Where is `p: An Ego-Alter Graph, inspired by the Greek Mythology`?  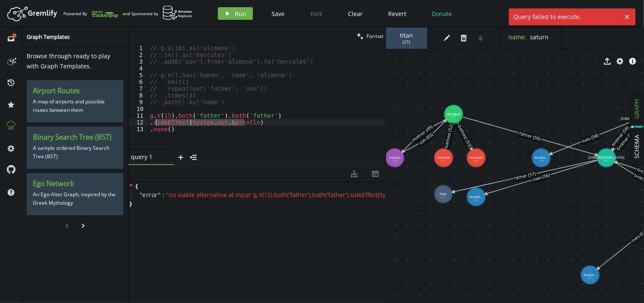
p: An Ego-Alter Graph, inspired by the Greek Mythology is located at coordinates (75, 199).